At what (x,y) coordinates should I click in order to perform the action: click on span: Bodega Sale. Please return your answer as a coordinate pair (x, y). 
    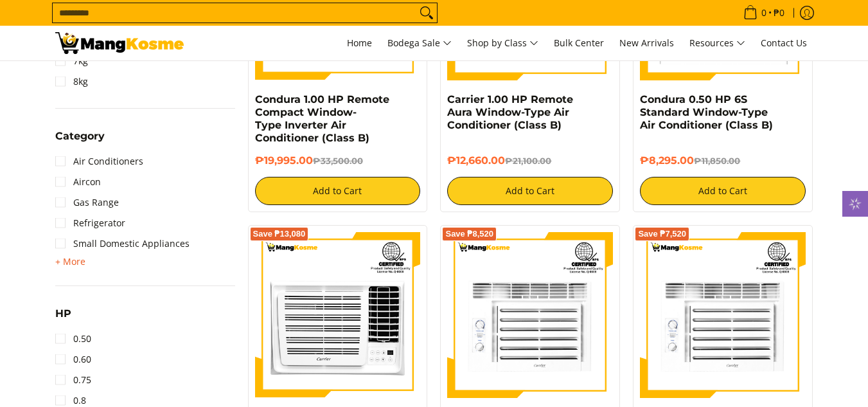
    Looking at the image, I should click on (420, 43).